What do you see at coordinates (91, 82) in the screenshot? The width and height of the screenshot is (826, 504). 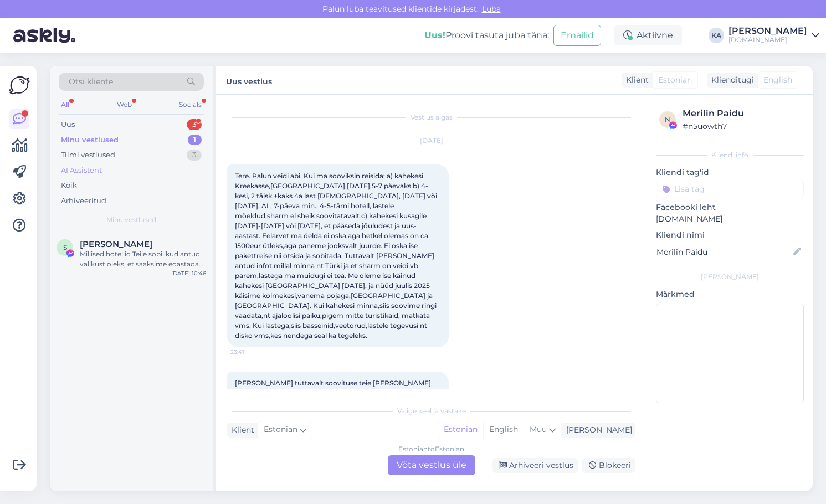 I see `span: Otsi kliente` at bounding box center [91, 82].